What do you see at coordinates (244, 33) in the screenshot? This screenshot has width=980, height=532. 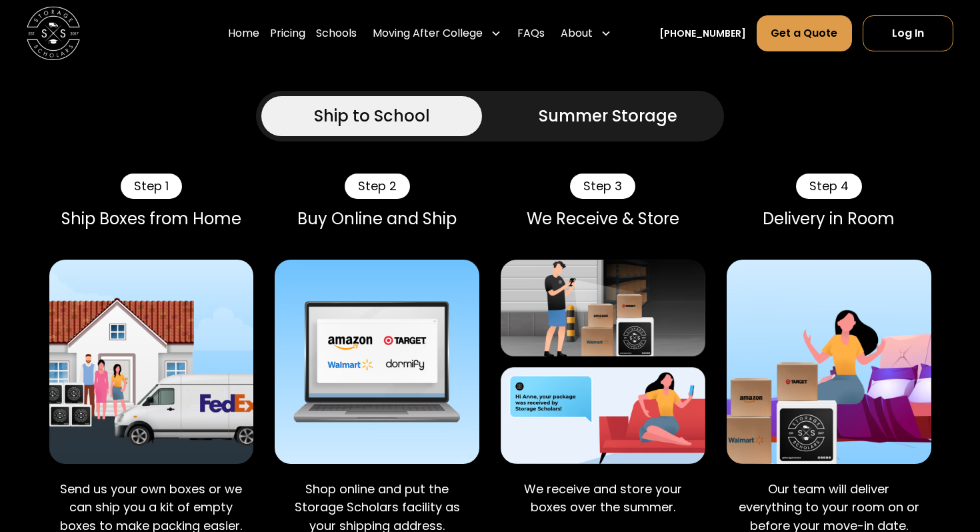 I see `a: Home` at bounding box center [244, 33].